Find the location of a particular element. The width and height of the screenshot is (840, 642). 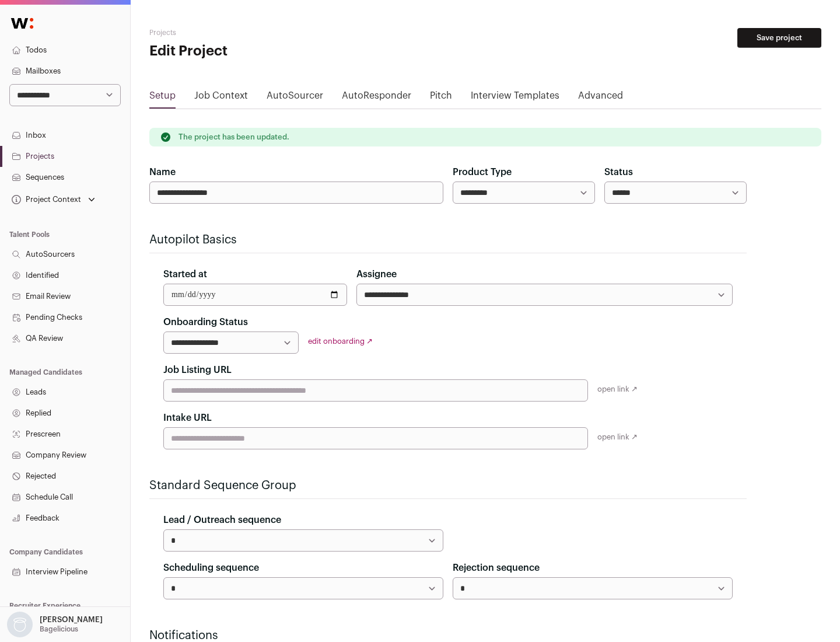

label: Status is located at coordinates (618, 172).